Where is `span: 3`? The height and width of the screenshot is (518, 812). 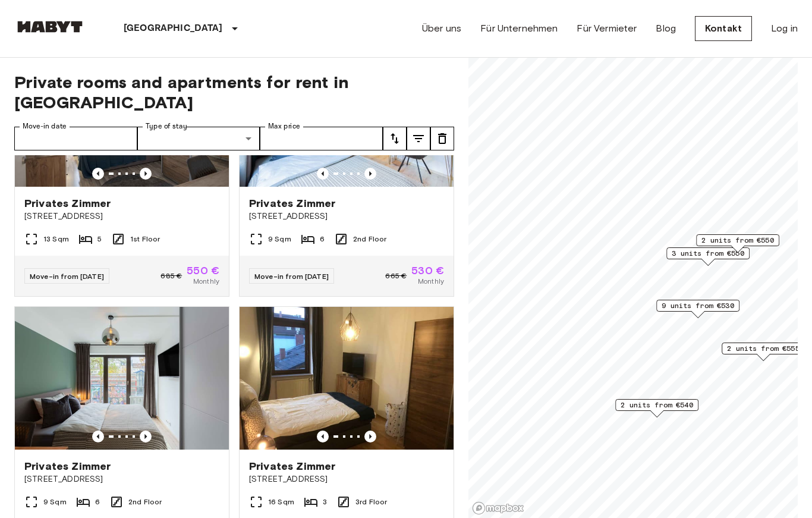 span: 3 is located at coordinates (324, 502).